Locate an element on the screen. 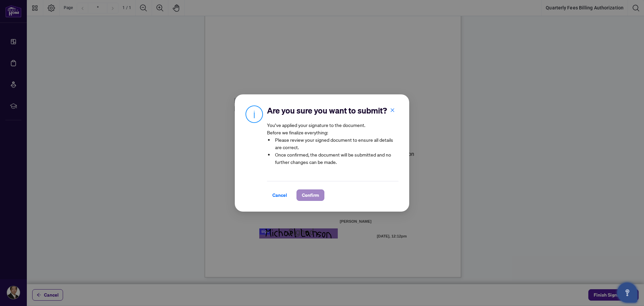  li: Please review your signed document to ensure all details are correct. is located at coordinates (336, 143).